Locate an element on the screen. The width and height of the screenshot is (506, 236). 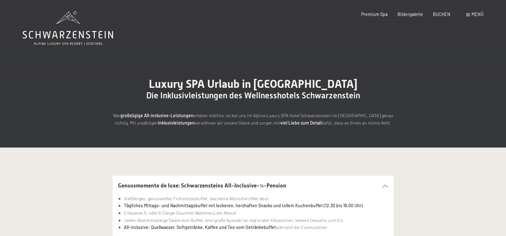
strong: All-inclusive: Quellwasser, Softgetränke, Kaffee und Tee vom Getränkebuffet is located at coordinates (200, 227).